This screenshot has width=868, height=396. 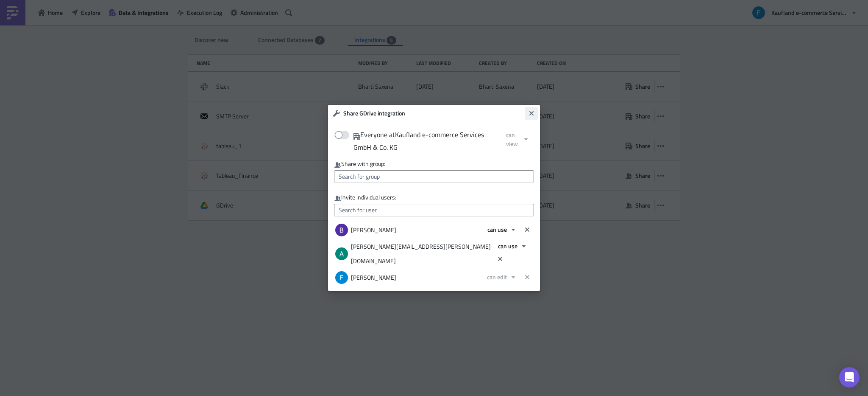 What do you see at coordinates (850, 377) in the screenshot?
I see `div: Open Intercom Messenger` at bounding box center [850, 377].